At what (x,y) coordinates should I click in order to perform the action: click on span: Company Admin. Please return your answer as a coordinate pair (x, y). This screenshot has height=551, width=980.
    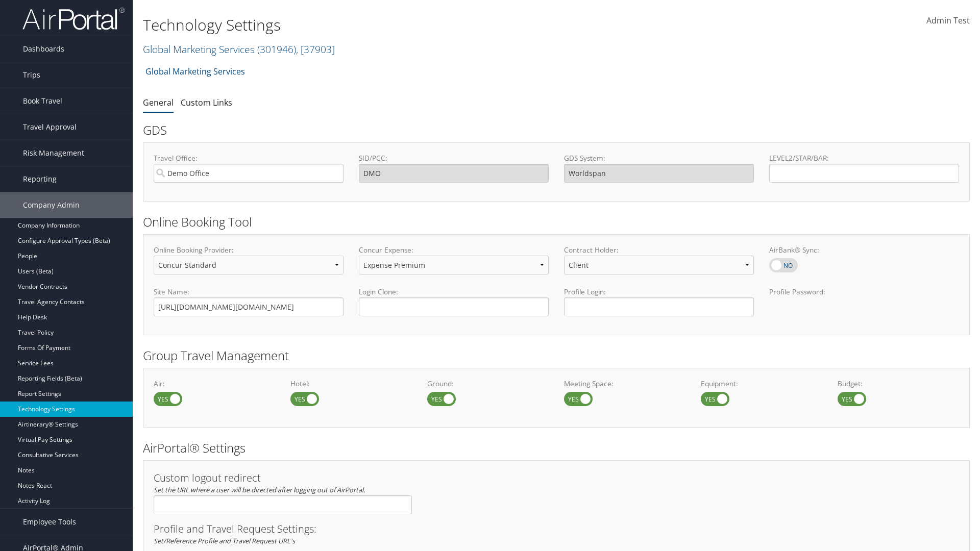
    Looking at the image, I should click on (51, 205).